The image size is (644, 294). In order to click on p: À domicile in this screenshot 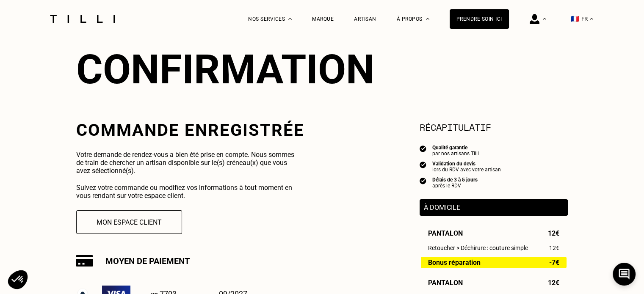, I will do `click(494, 207)`.